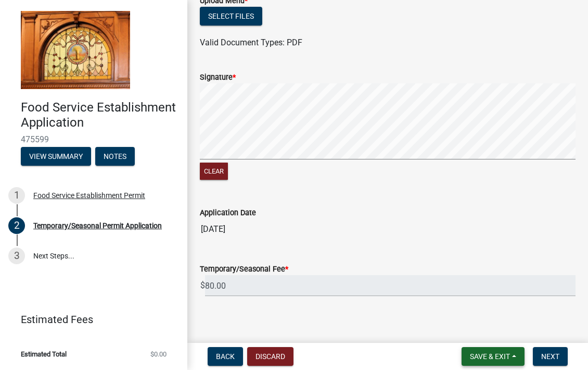  What do you see at coordinates (493, 356) in the screenshot?
I see `button: Save & Exit` at bounding box center [493, 356].